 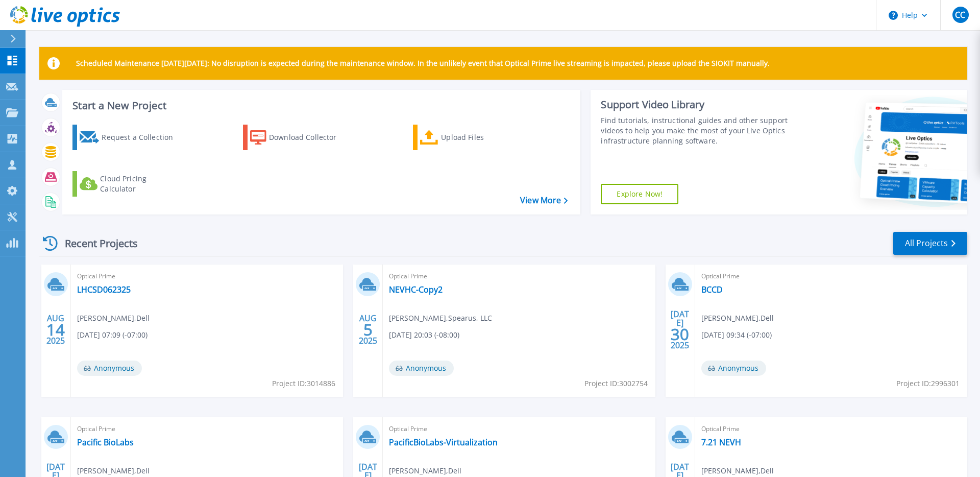 What do you see at coordinates (544, 200) in the screenshot?
I see `a: View More` at bounding box center [544, 200].